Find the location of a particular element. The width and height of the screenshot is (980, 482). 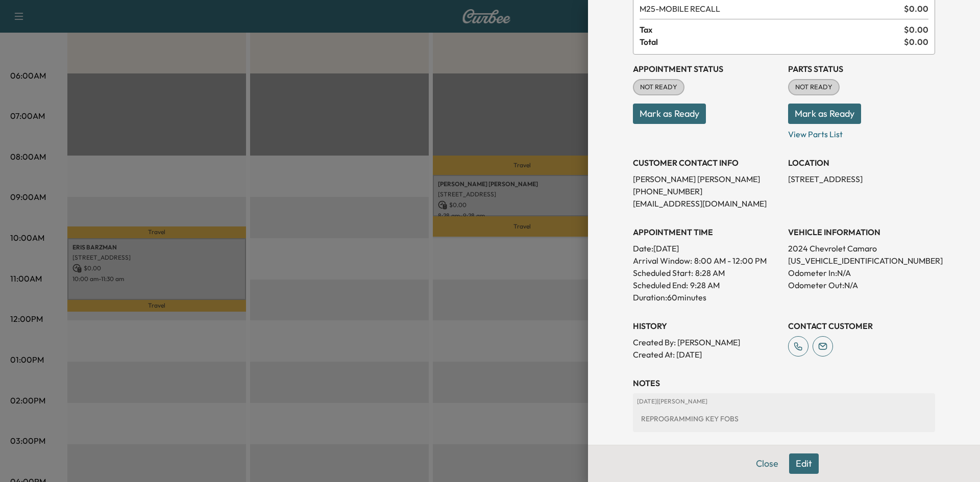

h3: NOTES is located at coordinates (784, 383).